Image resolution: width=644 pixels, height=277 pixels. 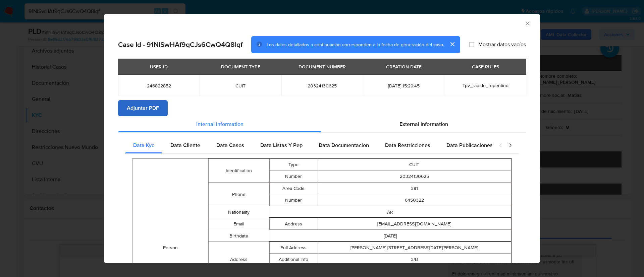 I want to click on div: CREATION DATE, so click(x=404, y=67).